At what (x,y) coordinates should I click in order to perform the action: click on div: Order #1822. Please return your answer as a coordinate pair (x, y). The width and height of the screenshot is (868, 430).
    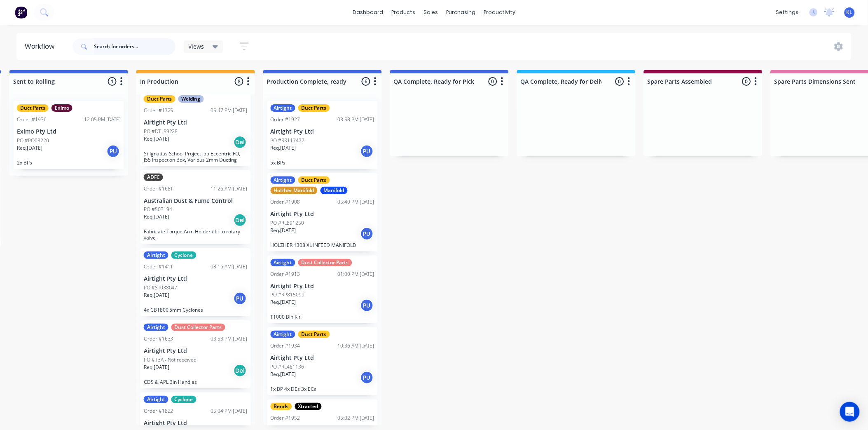
    Looking at the image, I should click on (158, 411).